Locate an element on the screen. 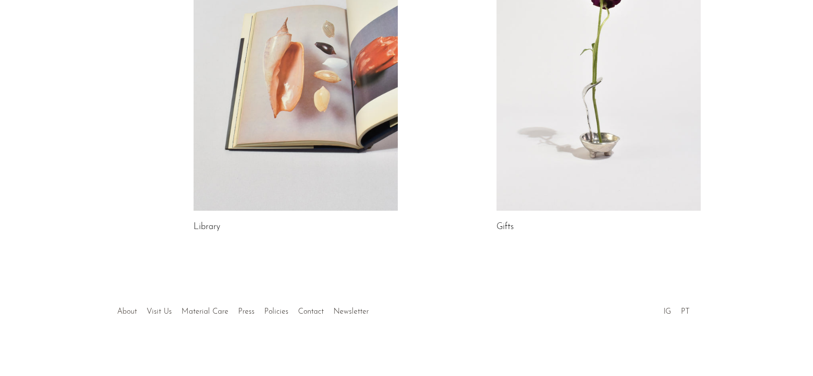 This screenshot has height=376, width=813. a: Library is located at coordinates (207, 227).